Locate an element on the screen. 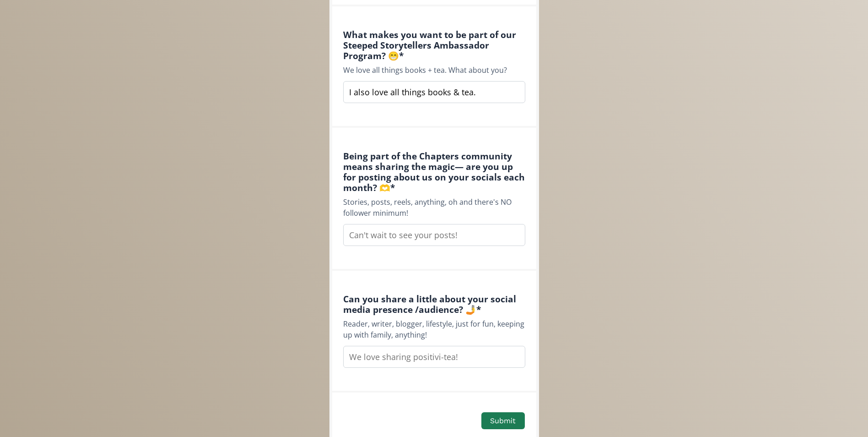  h4: Can you share a little about your social media presence /audience? 🤳 * is located at coordinates (434, 304).